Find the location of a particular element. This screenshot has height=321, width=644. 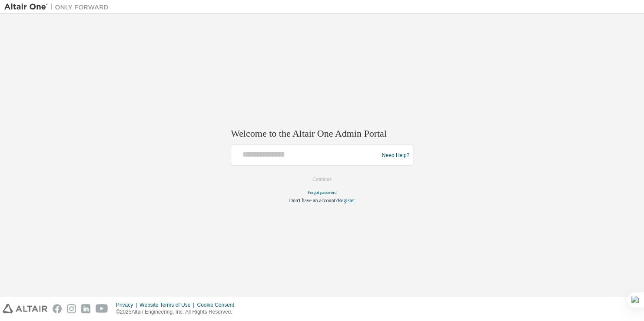

div: Privacy is located at coordinates (128, 305).